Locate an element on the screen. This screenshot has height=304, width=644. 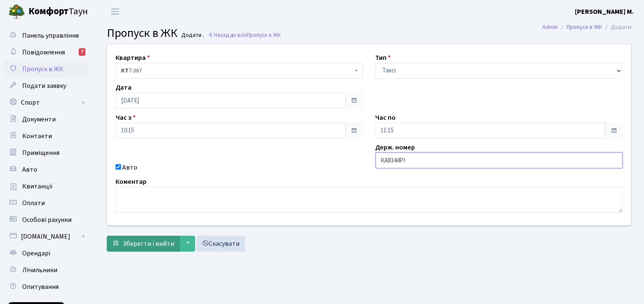
span: Приміщення is located at coordinates (40, 153).